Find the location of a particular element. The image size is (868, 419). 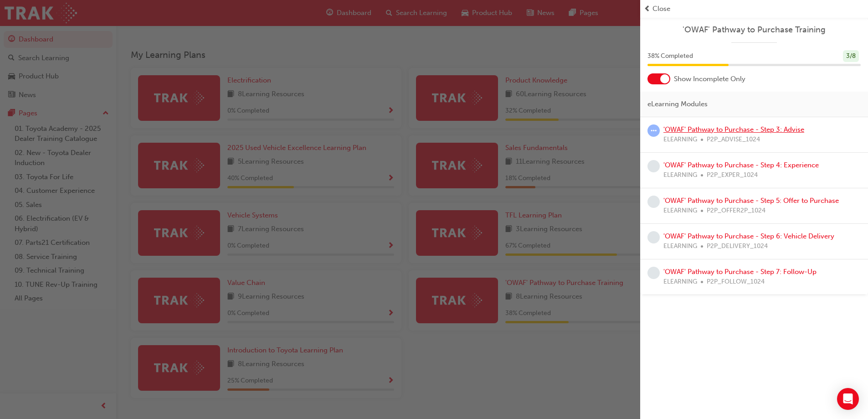

button: prev-iconClose is located at coordinates (754, 8).